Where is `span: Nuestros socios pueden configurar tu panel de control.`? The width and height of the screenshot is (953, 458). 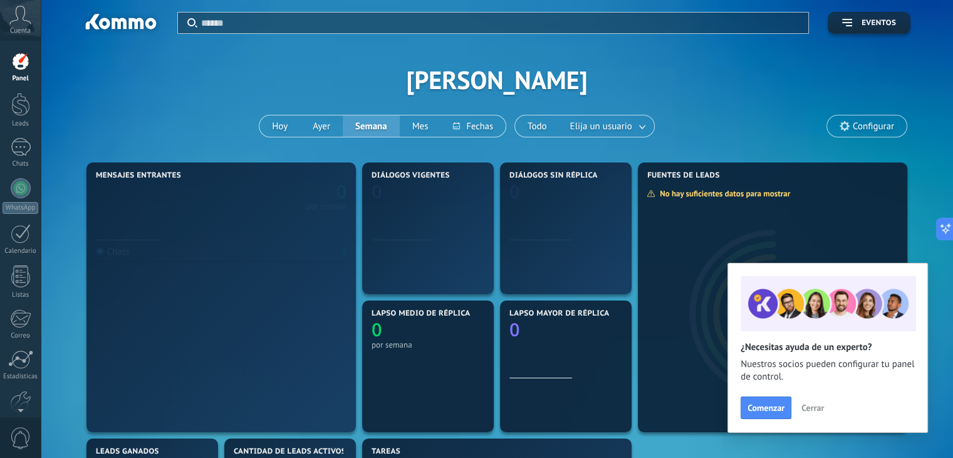 span: Nuestros socios pueden configurar tu panel de control. is located at coordinates (828, 370).